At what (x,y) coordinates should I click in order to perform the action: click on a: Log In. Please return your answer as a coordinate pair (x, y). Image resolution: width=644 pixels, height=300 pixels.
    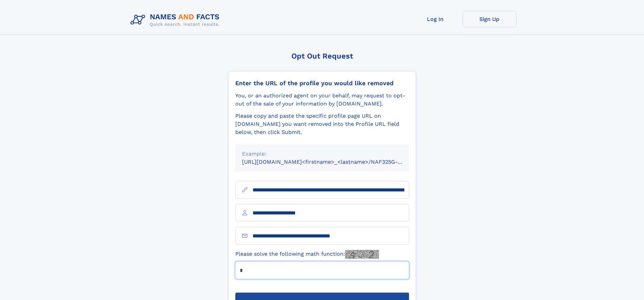
    Looking at the image, I should click on (435, 19).